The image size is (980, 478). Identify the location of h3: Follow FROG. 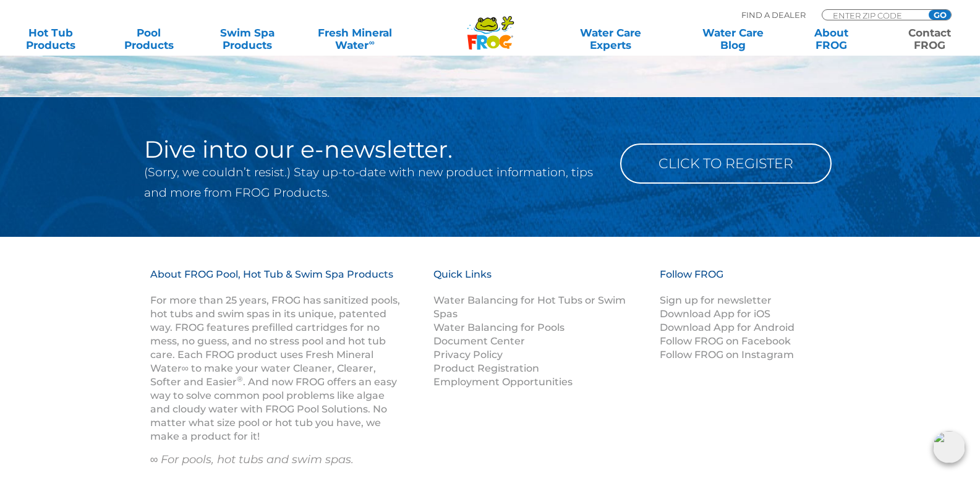
(737, 281).